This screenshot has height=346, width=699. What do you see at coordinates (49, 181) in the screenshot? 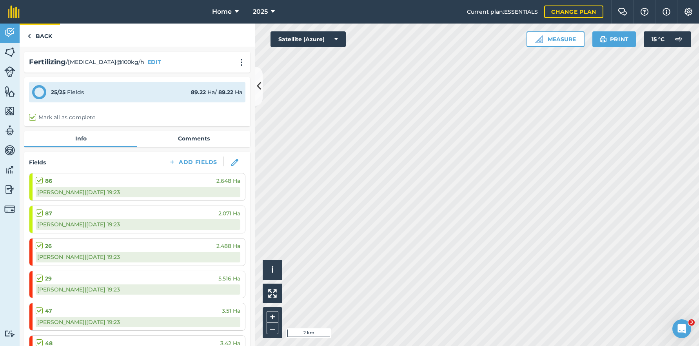
I see `strong: 86` at bounding box center [49, 181].